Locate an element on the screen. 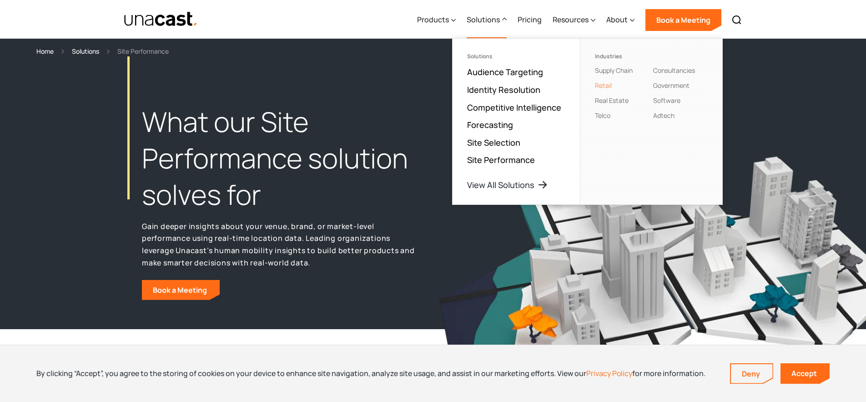  a: Software is located at coordinates (667, 100).